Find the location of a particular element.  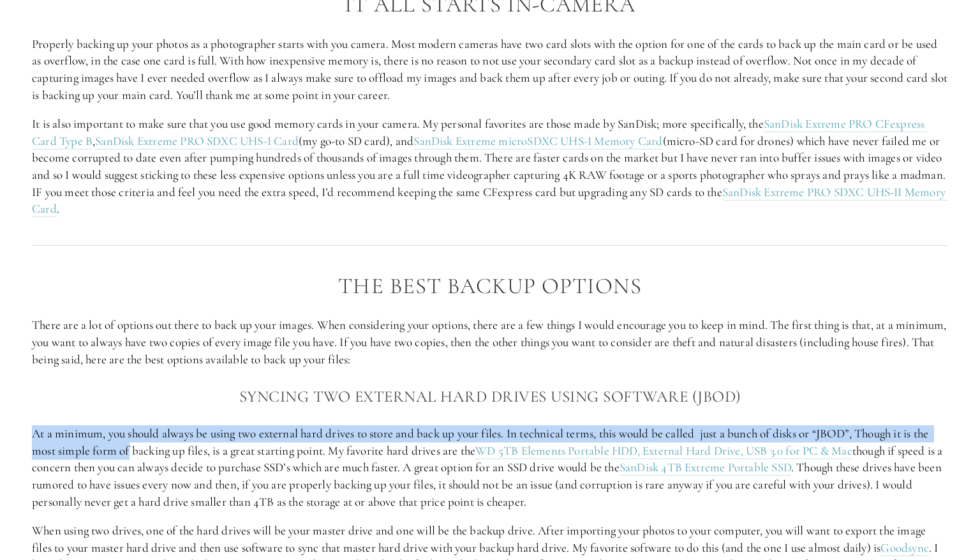

a: SanDisk Extreme microSDXC UHS-I Memory Card is located at coordinates (538, 141).